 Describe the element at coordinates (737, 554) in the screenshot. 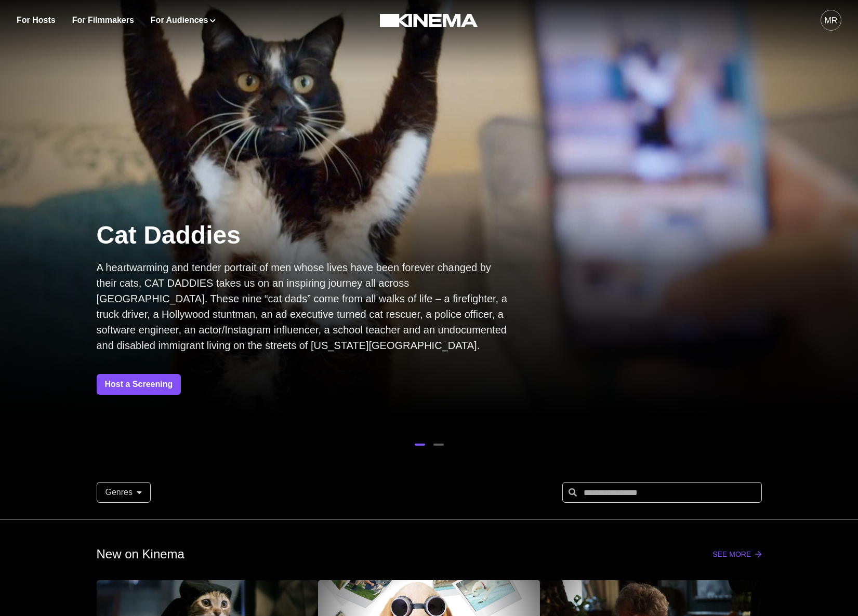

I see `a: See more` at that location.